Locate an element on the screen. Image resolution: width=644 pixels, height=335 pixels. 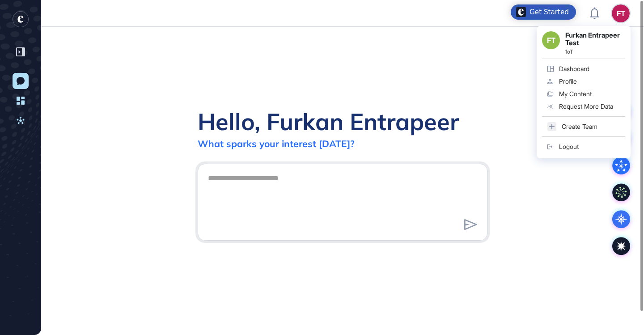
img: launcher-image-alternative-text is located at coordinates (522, 12).